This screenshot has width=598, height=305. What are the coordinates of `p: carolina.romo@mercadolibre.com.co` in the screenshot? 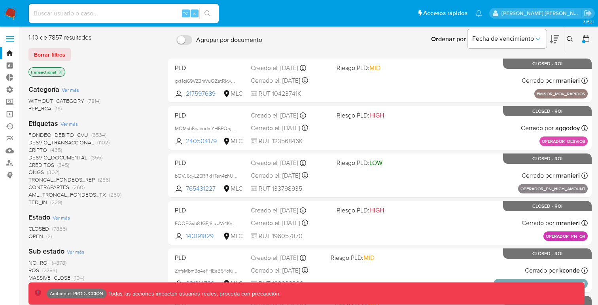 It's located at (542, 13).